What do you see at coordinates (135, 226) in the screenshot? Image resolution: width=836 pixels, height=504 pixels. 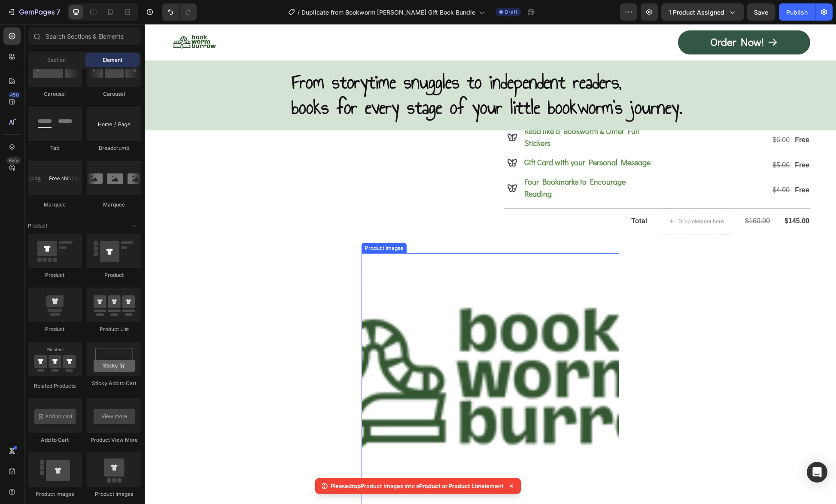 I see `span: Toggle open` at bounding box center [135, 226].